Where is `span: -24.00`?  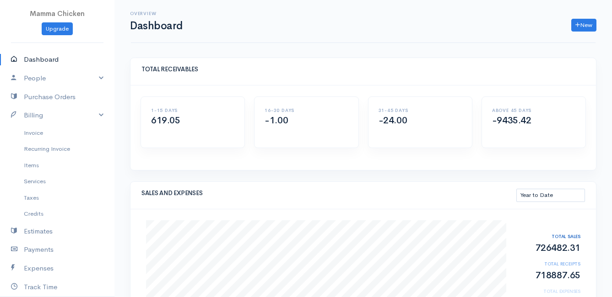
span: -24.00 is located at coordinates (393, 120).